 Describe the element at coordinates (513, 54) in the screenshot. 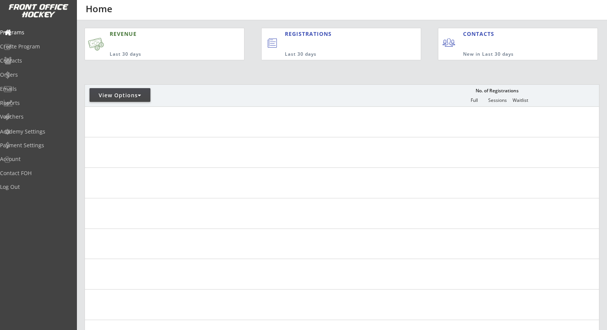

I see `div: New in Last 30 days` at that location.